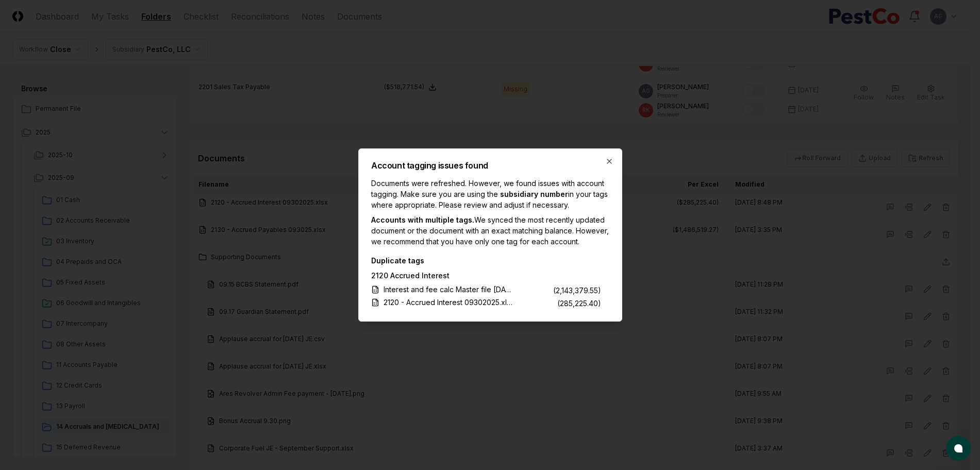 This screenshot has height=470, width=980. I want to click on span: subsidiary number, so click(534, 194).